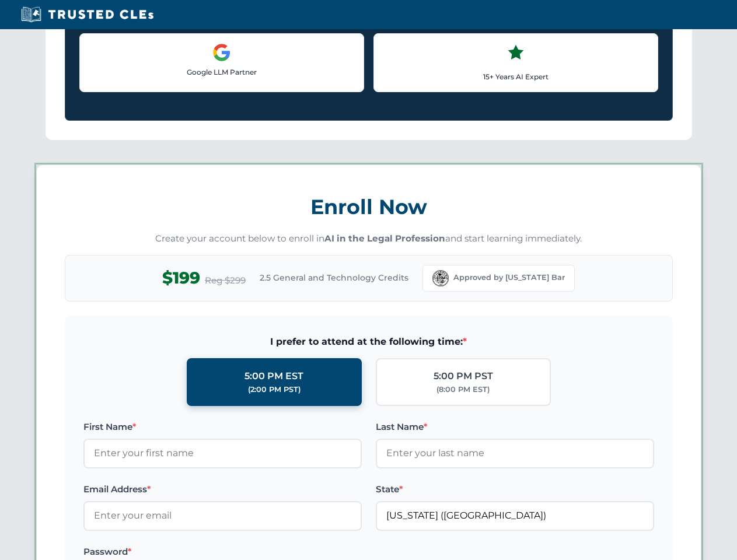 The image size is (737, 560). Describe the element at coordinates (222, 427) in the screenshot. I see `label: First Name` at that location.